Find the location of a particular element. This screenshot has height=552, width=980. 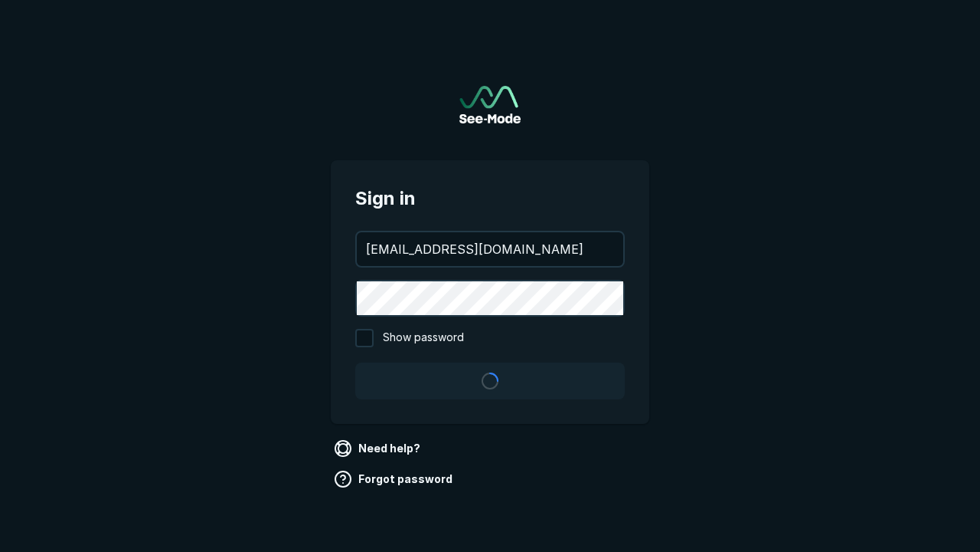

span: Sign in is located at coordinates (490, 198).